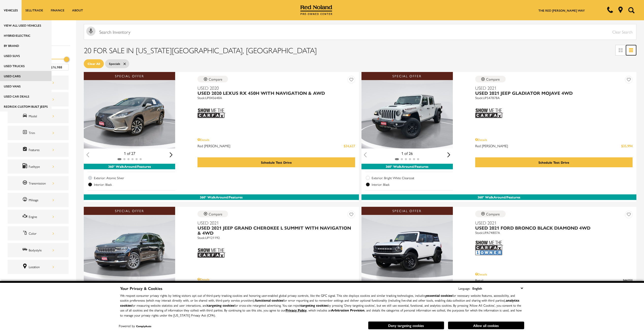  What do you see at coordinates (552, 93) in the screenshot?
I see `span: Used 2021 Jeep Gladiator Mojave 4WD` at bounding box center [552, 93].